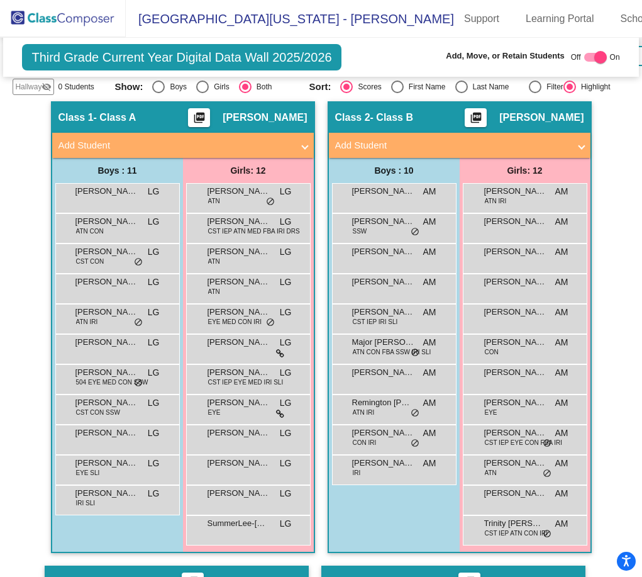 The image size is (642, 577). What do you see at coordinates (488, 87) in the screenshot?
I see `div: Last Name` at bounding box center [488, 87].